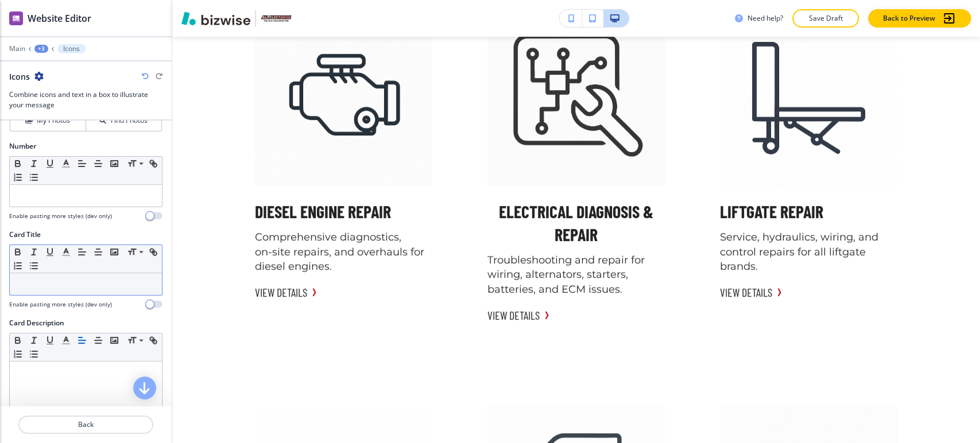  What do you see at coordinates (323, 212) in the screenshot?
I see `h5: Diesel Engine Repair` at bounding box center [323, 212].